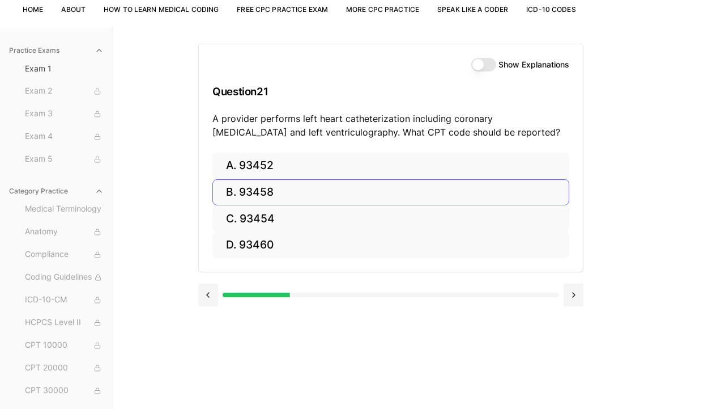  I want to click on span: Exam 3, so click(64, 114).